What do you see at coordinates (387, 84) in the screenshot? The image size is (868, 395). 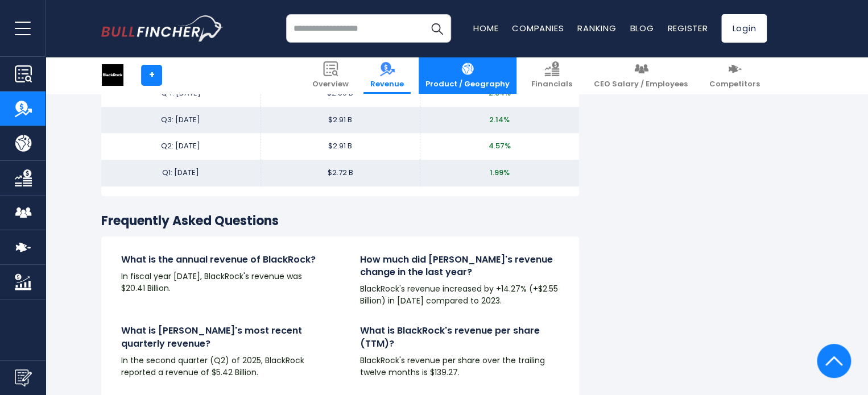 I see `span: Revenue` at bounding box center [387, 84].